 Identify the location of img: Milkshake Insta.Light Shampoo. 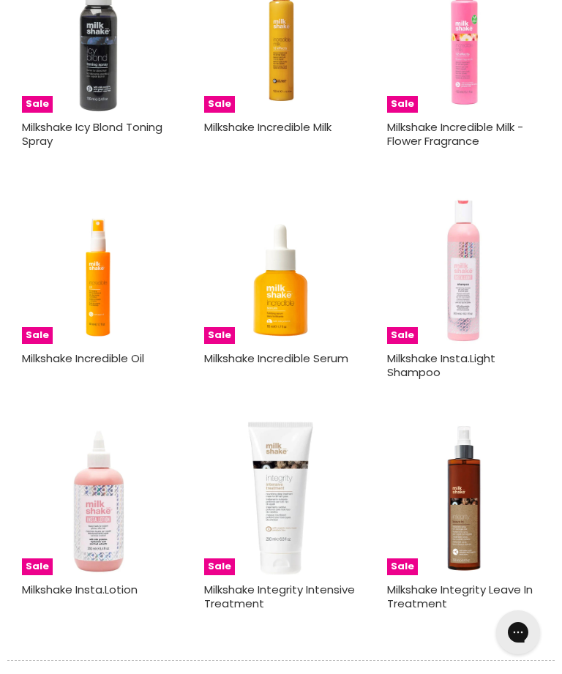
(463, 266).